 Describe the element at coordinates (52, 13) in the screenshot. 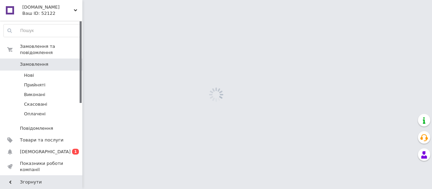

I see `div: Ваш ID: 52122` at that location.